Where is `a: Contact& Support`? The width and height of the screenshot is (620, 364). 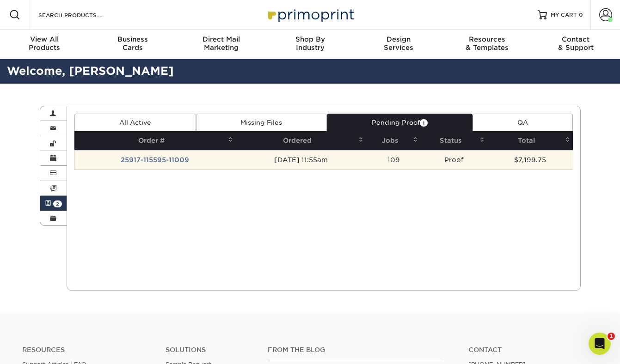
a: Contact& Support is located at coordinates (576, 44).